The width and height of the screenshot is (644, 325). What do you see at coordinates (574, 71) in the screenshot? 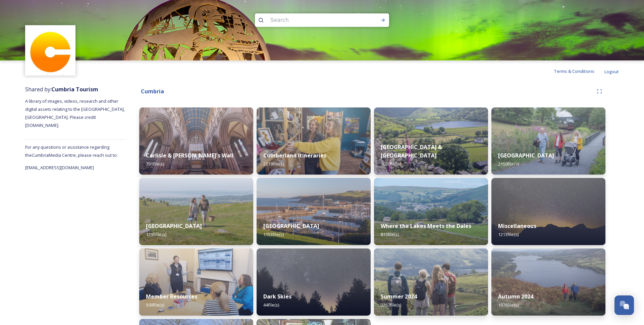
I see `span: Terms & Conditions` at bounding box center [574, 71].